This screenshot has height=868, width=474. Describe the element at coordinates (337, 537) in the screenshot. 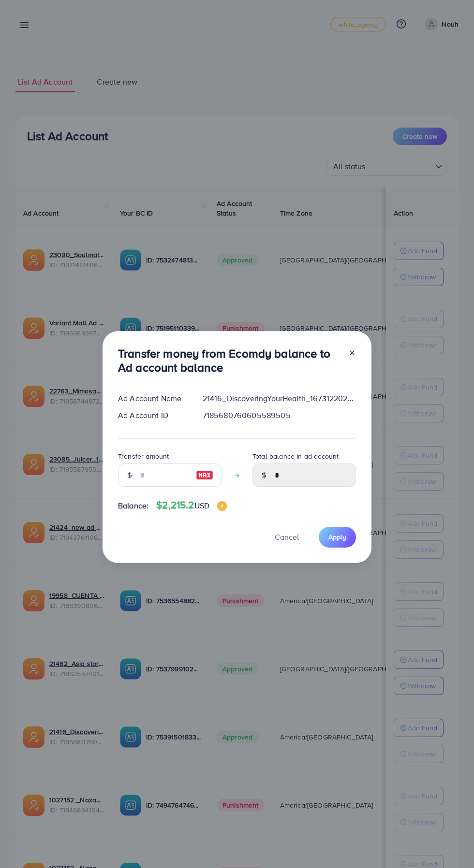

I see `span: Apply` at that location.